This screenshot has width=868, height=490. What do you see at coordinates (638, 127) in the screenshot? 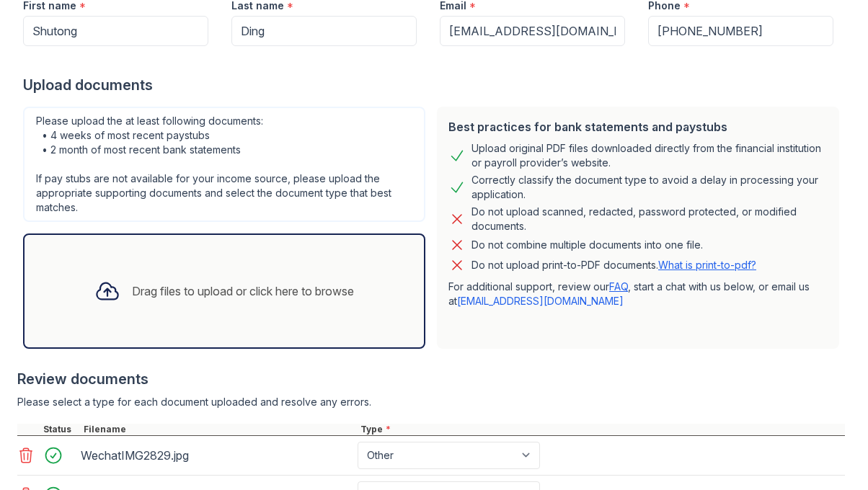
I see `div: Best practices for bank statements and paystubs` at bounding box center [638, 127].